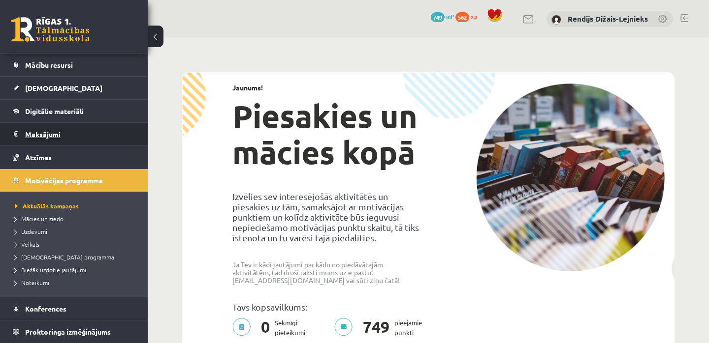 The height and width of the screenshot is (343, 709). Describe the element at coordinates (74, 332) in the screenshot. I see `a: Proktoringa izmēģinājums` at that location.